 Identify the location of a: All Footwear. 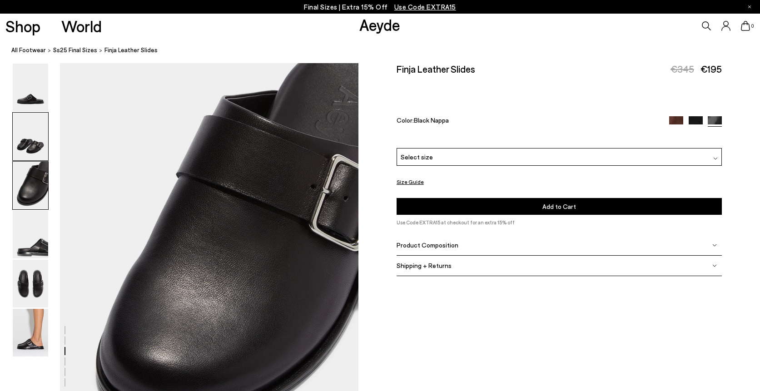
(29, 50).